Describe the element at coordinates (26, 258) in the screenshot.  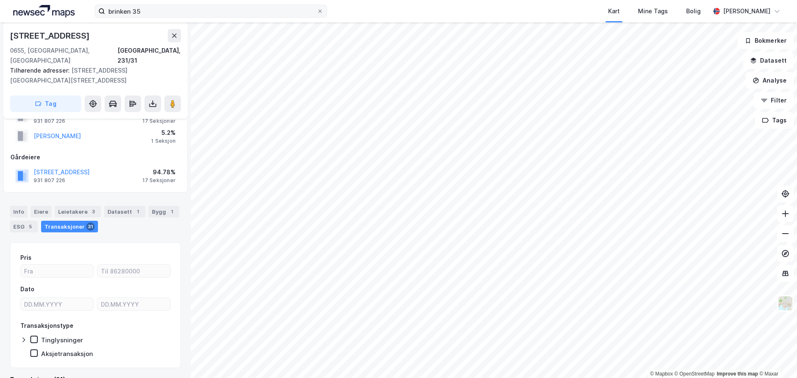
I see `div: Pris` at that location.